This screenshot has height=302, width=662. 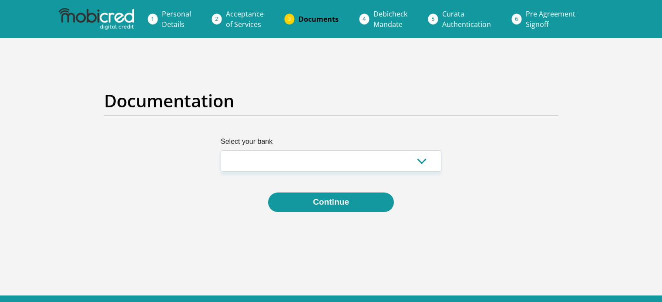 I want to click on a: Documents, so click(x=319, y=19).